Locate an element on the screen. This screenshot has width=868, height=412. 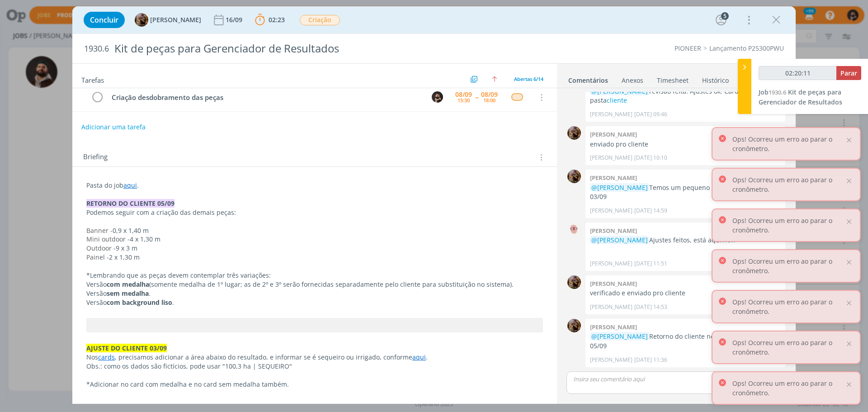
span: 0,9 x 1,40 m is located at coordinates (130, 230).